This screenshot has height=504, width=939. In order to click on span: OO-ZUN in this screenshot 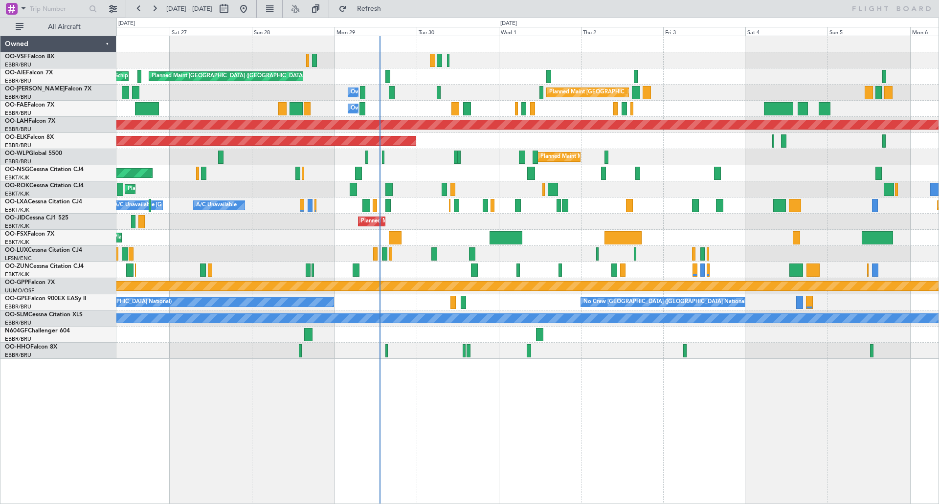, I will do `click(17, 267)`.